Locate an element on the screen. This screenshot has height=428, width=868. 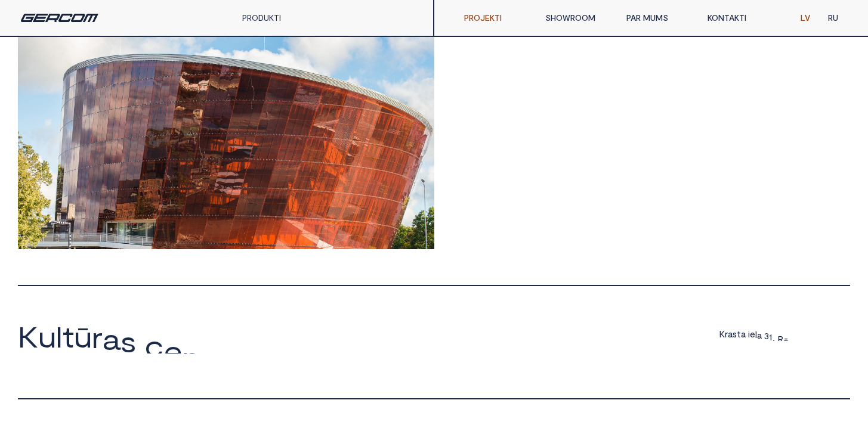
span: ļ is located at coordinates (340, 365).